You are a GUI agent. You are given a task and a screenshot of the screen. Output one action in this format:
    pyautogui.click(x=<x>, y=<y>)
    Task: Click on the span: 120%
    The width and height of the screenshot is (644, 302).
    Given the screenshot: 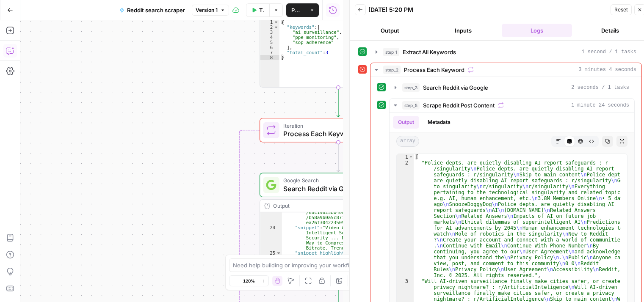 What is the action you would take?
    pyautogui.click(x=249, y=281)
    